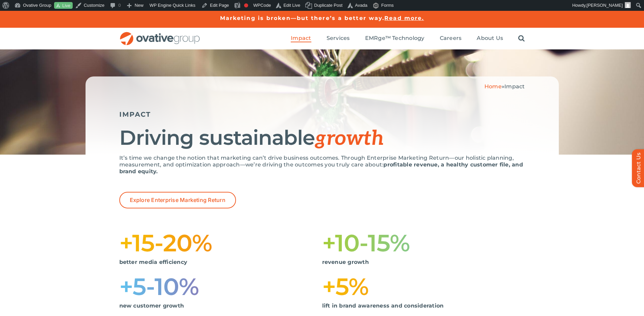 The width and height of the screenshot is (644, 316). Describe the element at coordinates (424, 243) in the screenshot. I see `h1: +10-15%` at that location.